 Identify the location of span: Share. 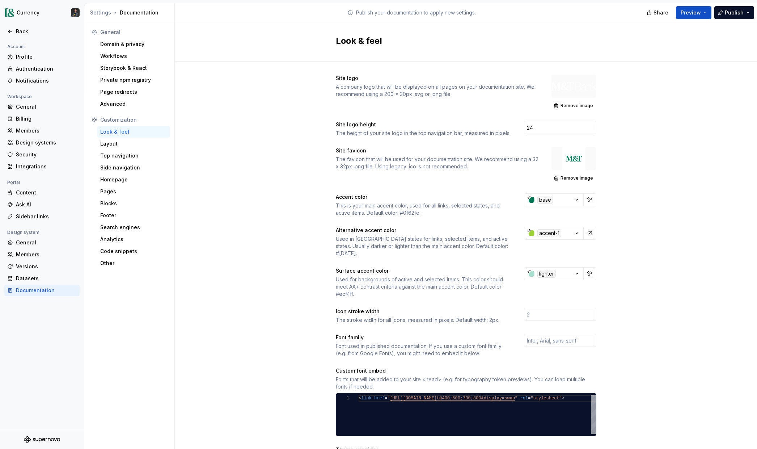
(661, 13).